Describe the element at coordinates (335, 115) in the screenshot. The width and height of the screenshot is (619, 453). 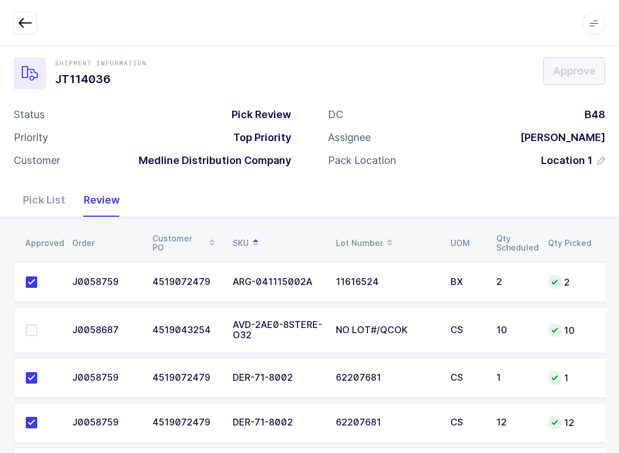
I see `div: DC` at that location.